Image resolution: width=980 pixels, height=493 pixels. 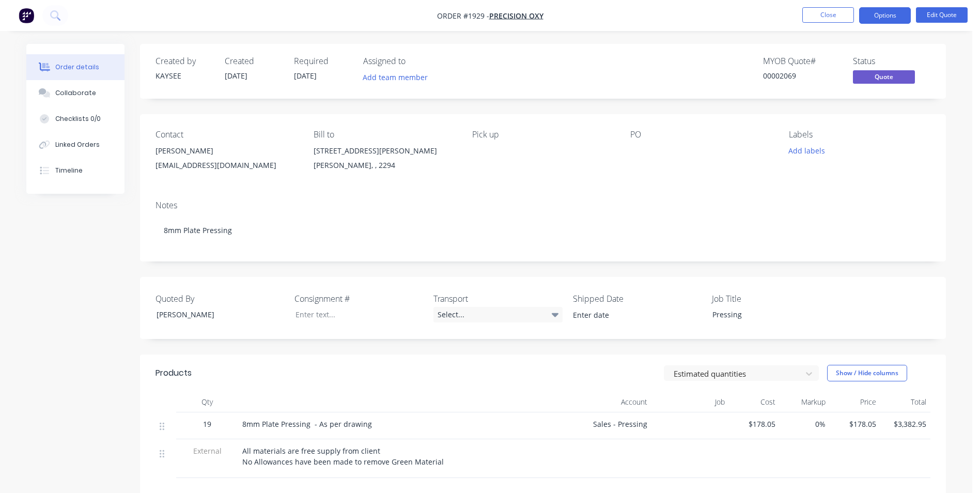 I want to click on button: Timeline, so click(x=76, y=171).